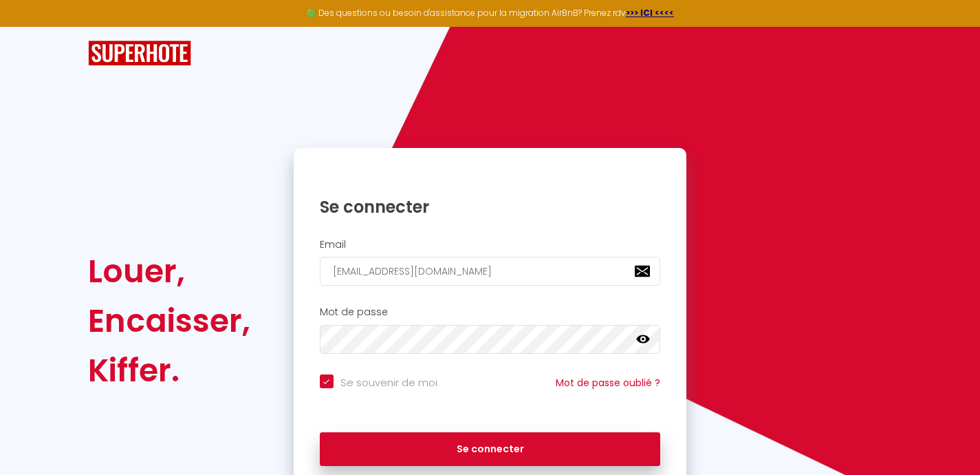 Image resolution: width=980 pixels, height=475 pixels. Describe the element at coordinates (490, 449) in the screenshot. I see `button: Se connecter` at that location.